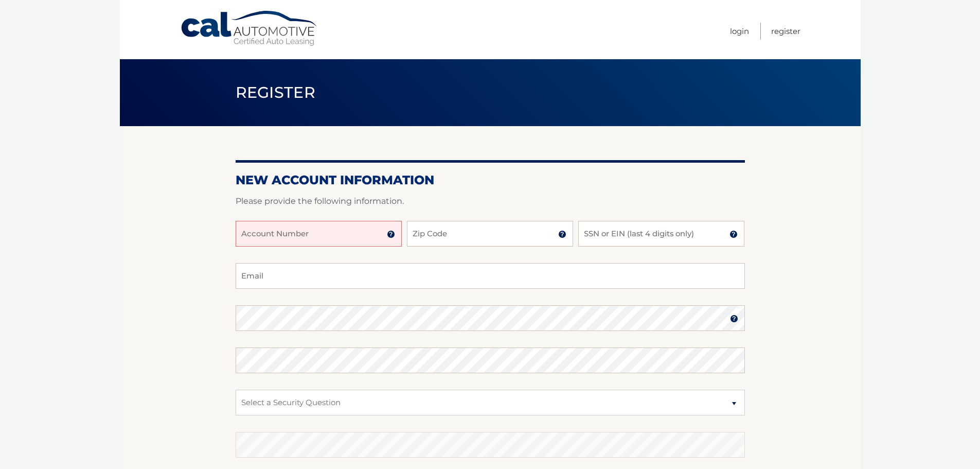  I want to click on h2: New Account Information, so click(490, 180).